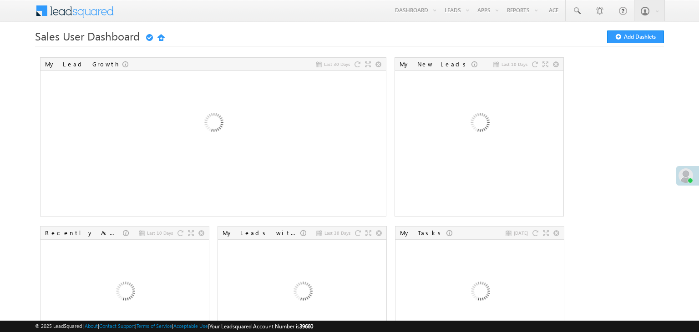 The width and height of the screenshot is (699, 332). I want to click on span: 39660, so click(306, 326).